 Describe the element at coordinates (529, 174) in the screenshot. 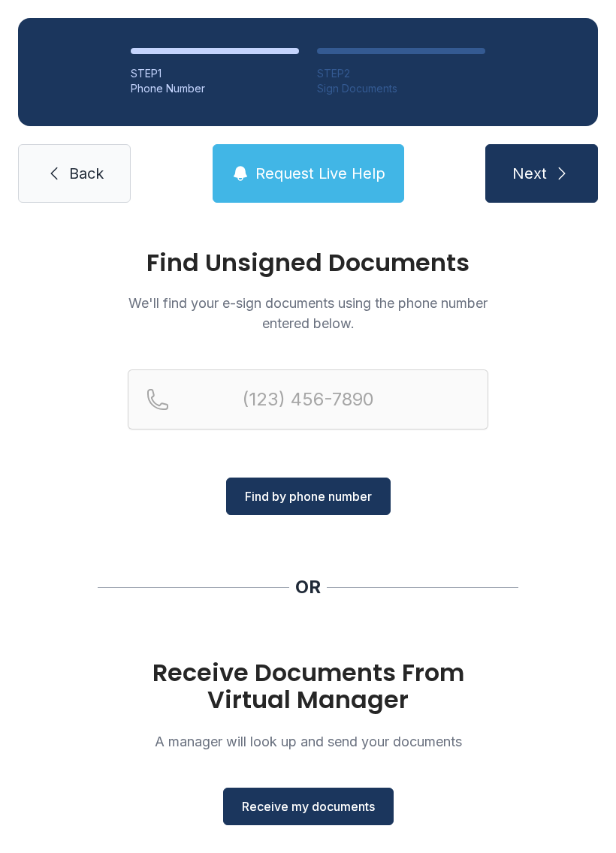

I see `span: Next` at that location.